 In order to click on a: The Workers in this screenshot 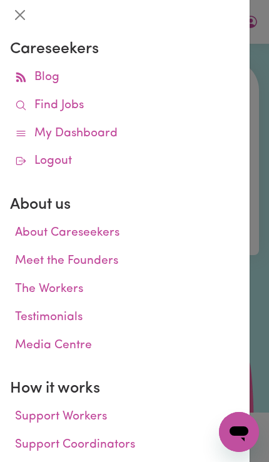, I will do `click(124, 290)`.